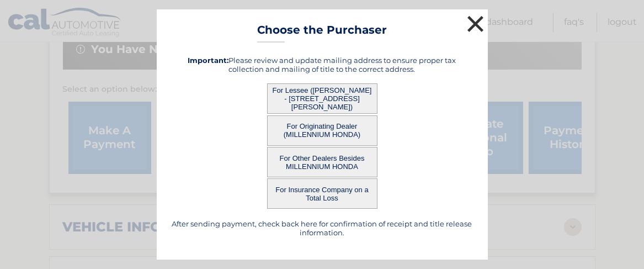 Image resolution: width=644 pixels, height=269 pixels. Describe the element at coordinates (322, 162) in the screenshot. I see `button: For Other Dealers Besides MILLENNIUM HONDA` at that location.